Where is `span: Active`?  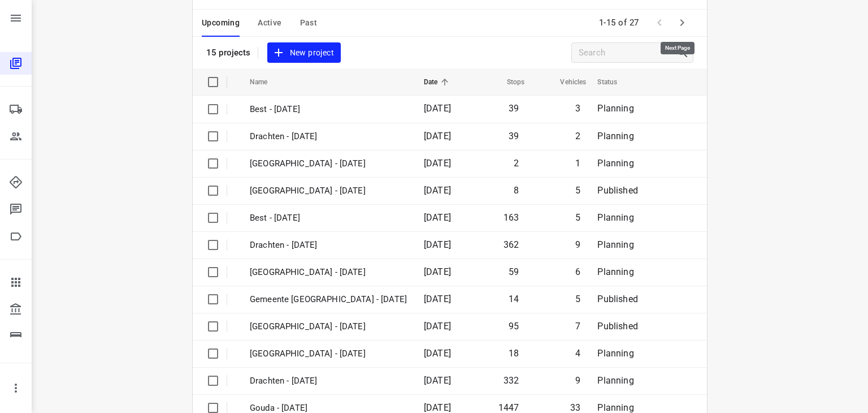
span: Active is located at coordinates (270, 23).